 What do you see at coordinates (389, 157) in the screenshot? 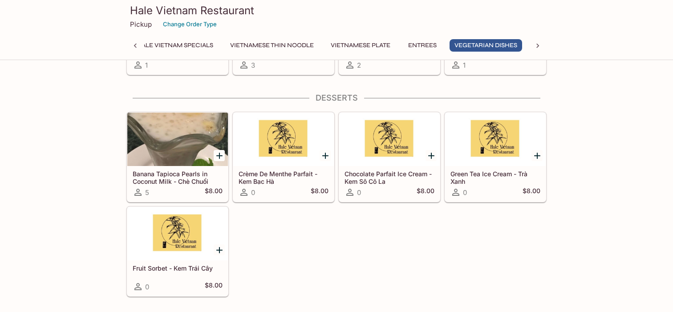
I see `a: Chocolate Parfait Ice Cream - Kem Sô Cô La0$8.00` at bounding box center [389, 157].